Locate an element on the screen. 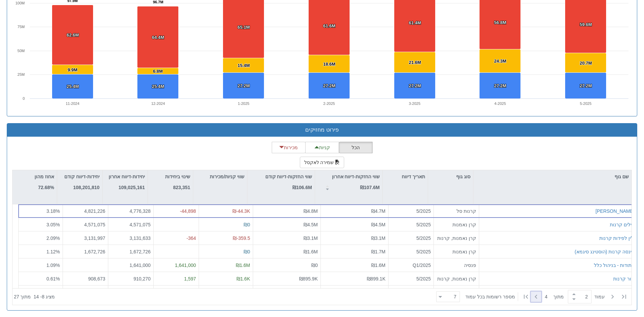 The width and height of the screenshot is (644, 317). strong: 72.68% is located at coordinates (46, 188).